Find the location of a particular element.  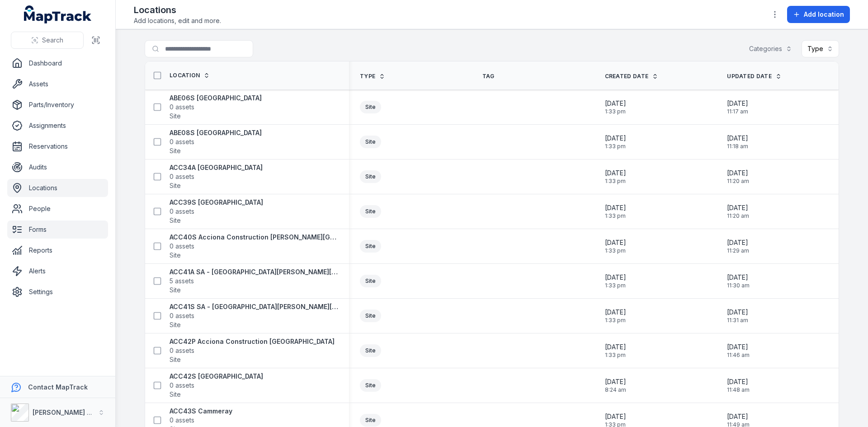

time: 6/5/2025, 8:24:55 AM is located at coordinates (616, 386).